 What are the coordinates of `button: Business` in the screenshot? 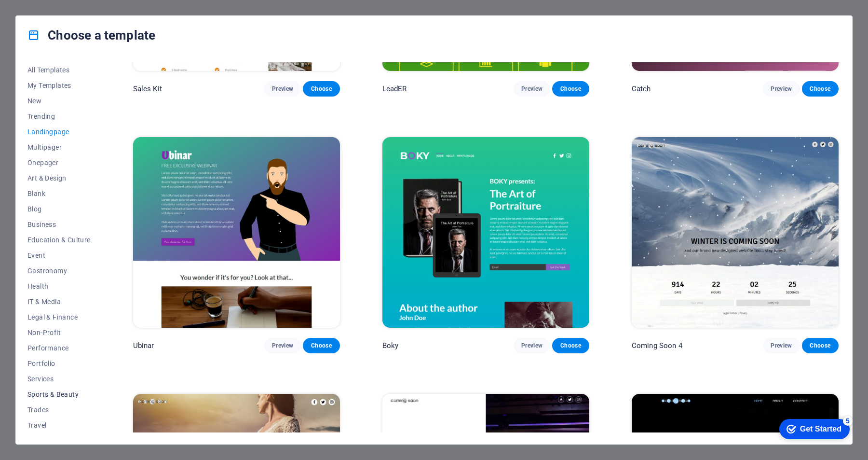 It's located at (59, 224).